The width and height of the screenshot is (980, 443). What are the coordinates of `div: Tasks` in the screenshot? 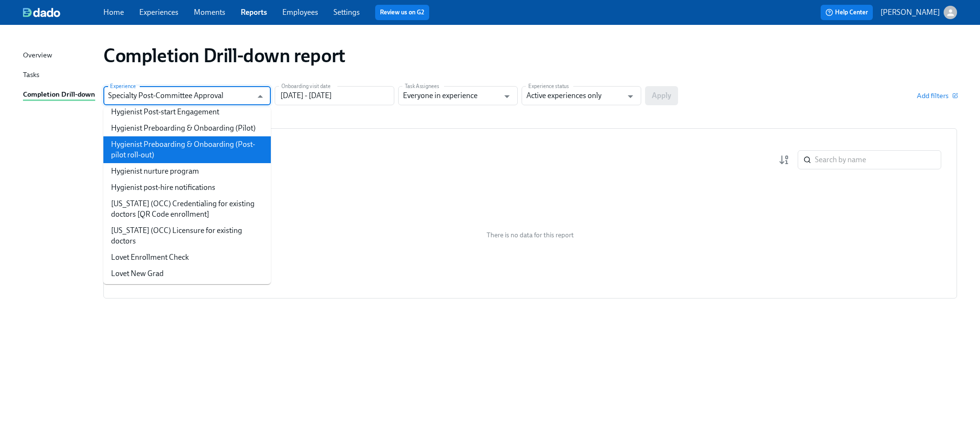 It's located at (31, 75).